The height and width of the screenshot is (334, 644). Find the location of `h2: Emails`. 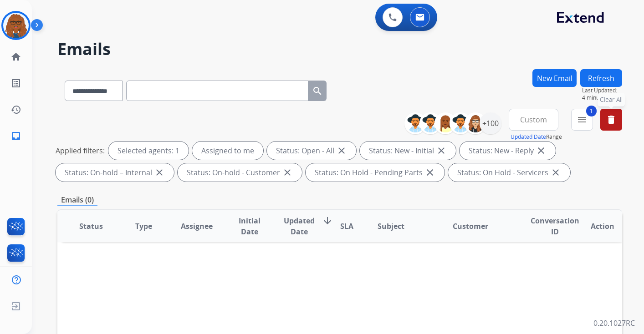

h2: Emails is located at coordinates (340, 49).